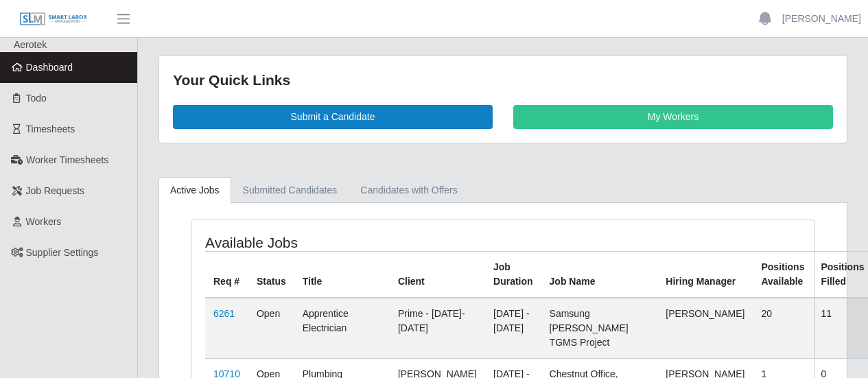 Image resolution: width=868 pixels, height=378 pixels. I want to click on th: Title, so click(342, 274).